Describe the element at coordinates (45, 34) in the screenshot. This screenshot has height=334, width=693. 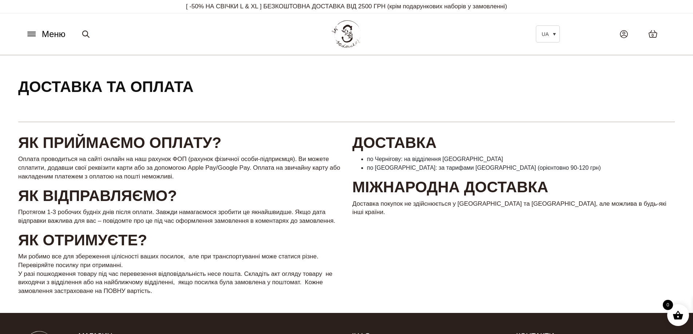
I see `button: Меню` at that location.